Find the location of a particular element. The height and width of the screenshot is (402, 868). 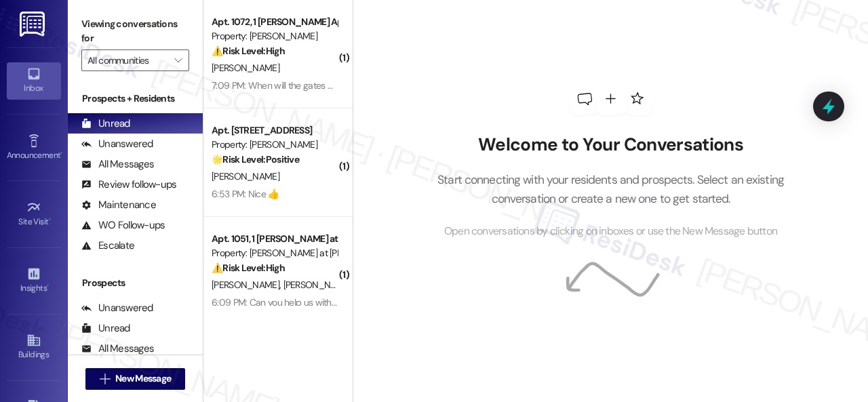

a: Buildings is located at coordinates (34, 346).